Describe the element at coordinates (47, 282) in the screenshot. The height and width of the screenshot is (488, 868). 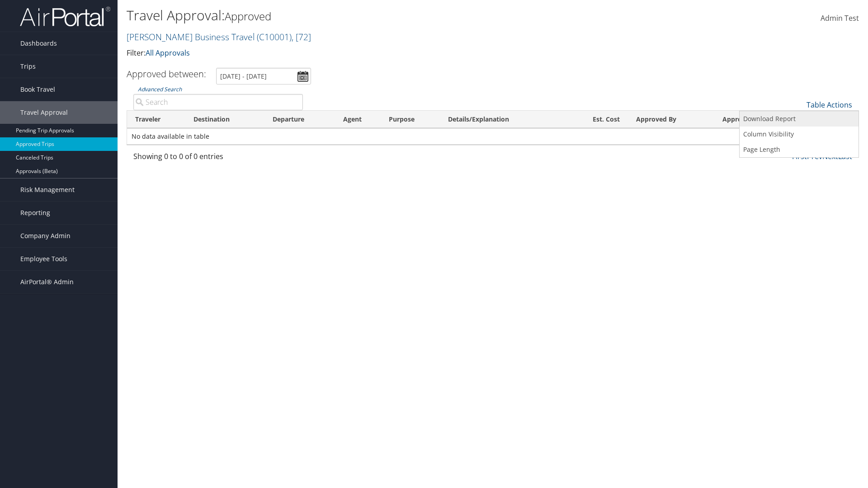
I see `span: AirPortal® Admin` at that location.